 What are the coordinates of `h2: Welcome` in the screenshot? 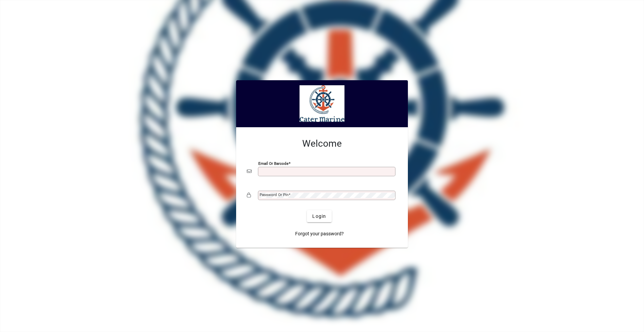 It's located at (322, 144).